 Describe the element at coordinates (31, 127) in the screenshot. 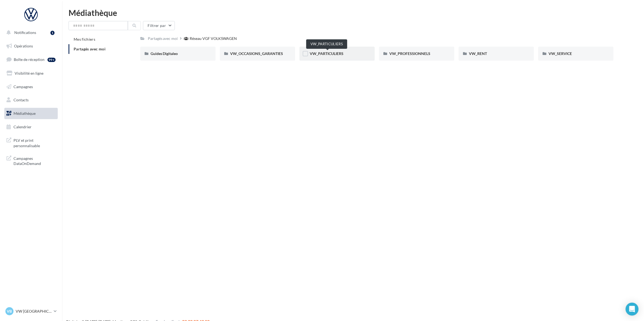

I see `a: Calendrier` at that location.